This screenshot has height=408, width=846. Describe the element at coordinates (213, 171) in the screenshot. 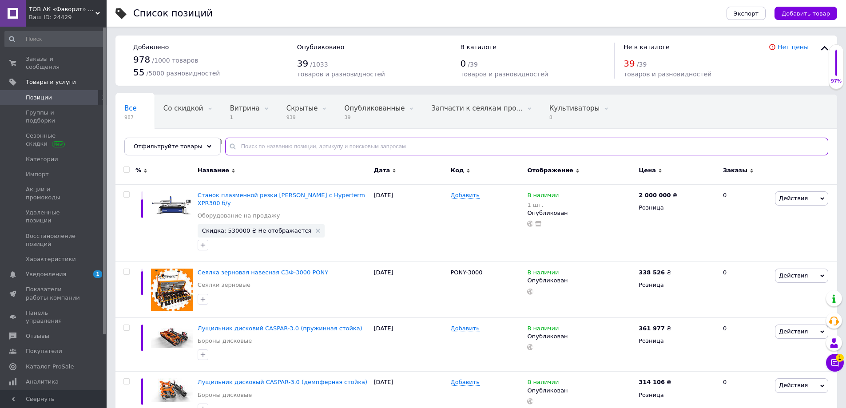

I see `span: Название` at that location.